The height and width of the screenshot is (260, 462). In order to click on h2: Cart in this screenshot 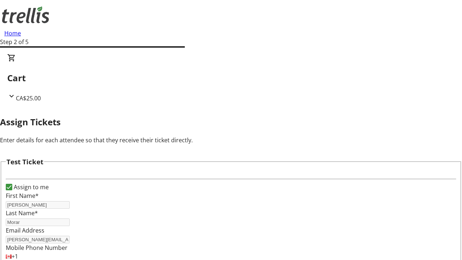, I will do `click(231, 78)`.